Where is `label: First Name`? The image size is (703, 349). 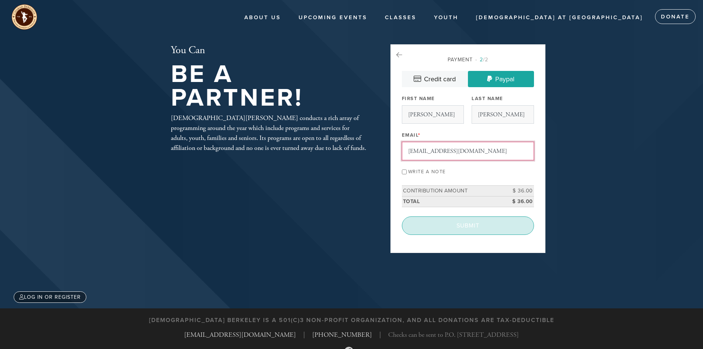
label: First Name is located at coordinates (418, 99).